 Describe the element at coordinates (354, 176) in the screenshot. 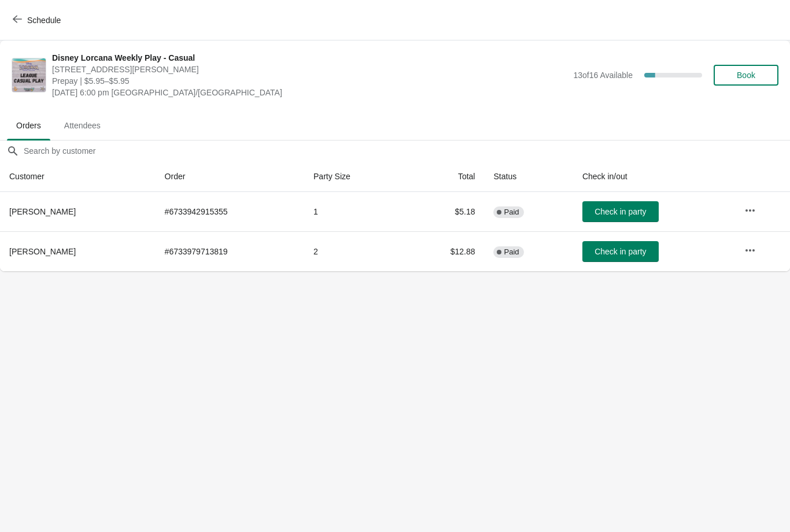

I see `th: Party Size` at that location.